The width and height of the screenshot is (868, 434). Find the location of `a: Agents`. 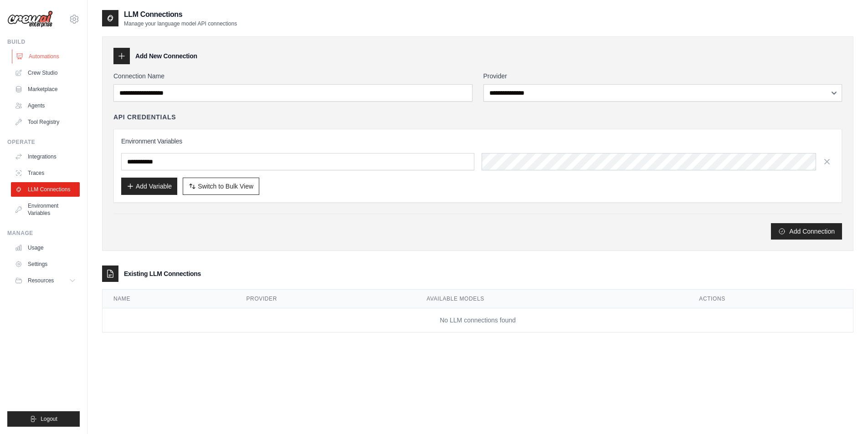

a: Agents is located at coordinates (45, 106).